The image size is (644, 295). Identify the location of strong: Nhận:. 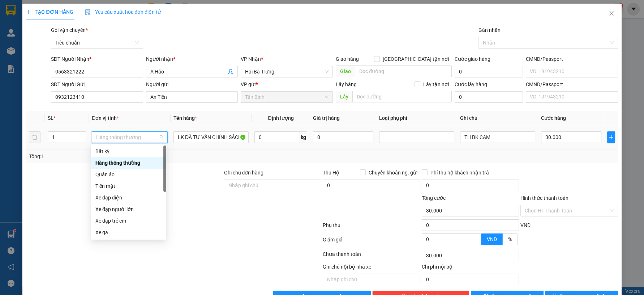
(53, 64).